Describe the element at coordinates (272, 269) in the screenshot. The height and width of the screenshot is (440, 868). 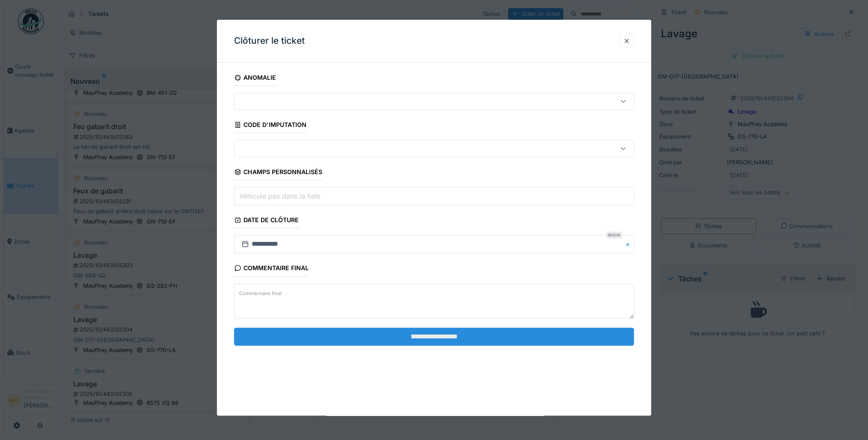
I see `div: Commentaire final` at that location.